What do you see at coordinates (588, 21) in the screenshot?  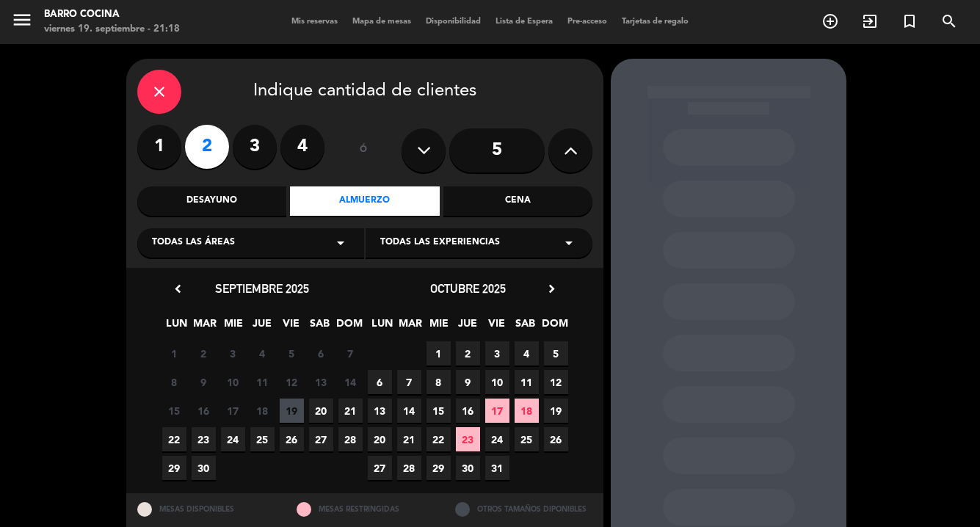 I see `span: Pre-acceso` at bounding box center [588, 21].